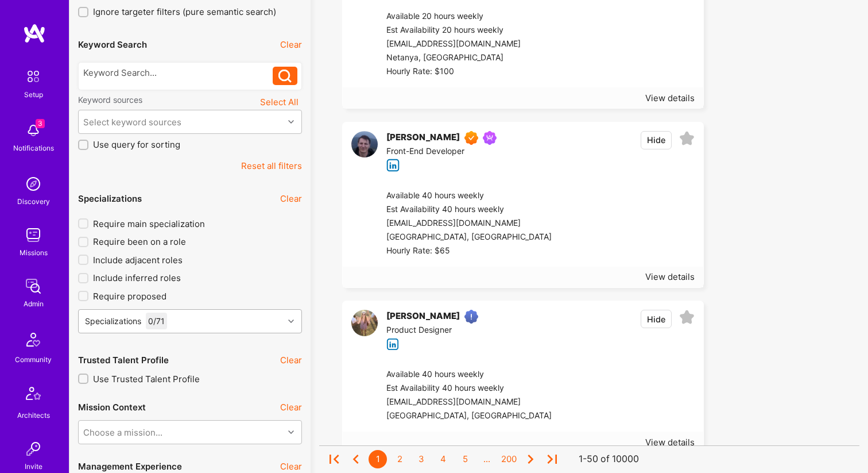 This screenshot has width=868, height=473. I want to click on span: Require main specialization, so click(149, 223).